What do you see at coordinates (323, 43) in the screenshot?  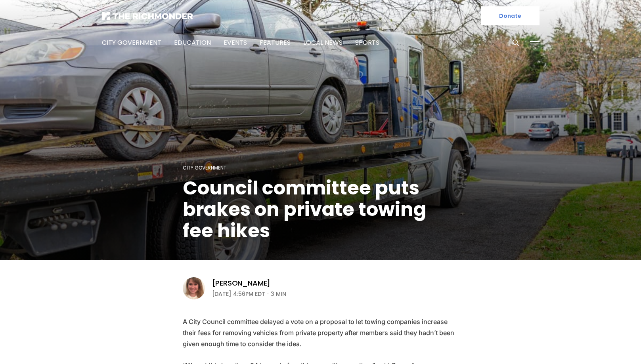 I see `a: Local News` at bounding box center [323, 43].